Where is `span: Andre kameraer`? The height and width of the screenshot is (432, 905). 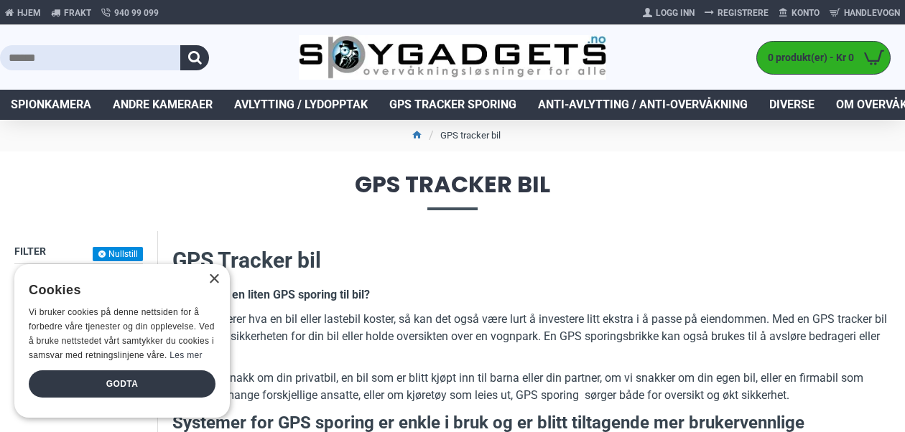 span: Andre kameraer is located at coordinates (162, 105).